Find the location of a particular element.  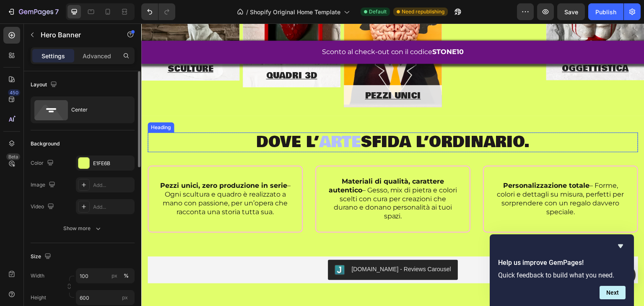

div: Layout is located at coordinates (45, 85).